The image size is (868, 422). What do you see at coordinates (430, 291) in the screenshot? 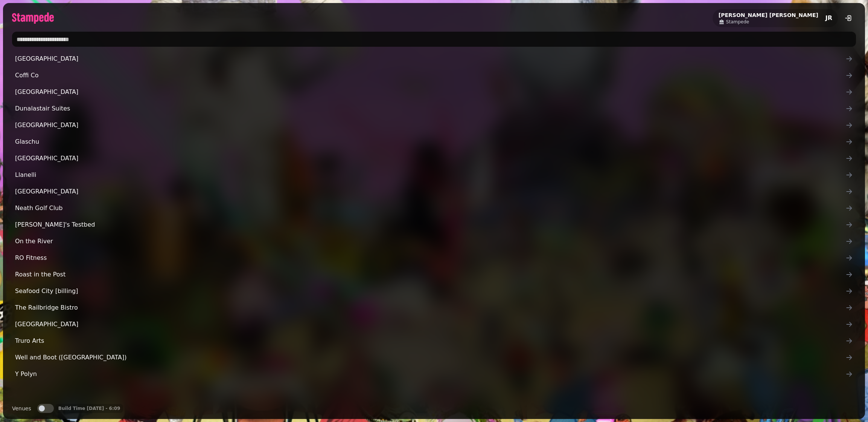
I see `span: Seafood City [billing]` at bounding box center [430, 291].